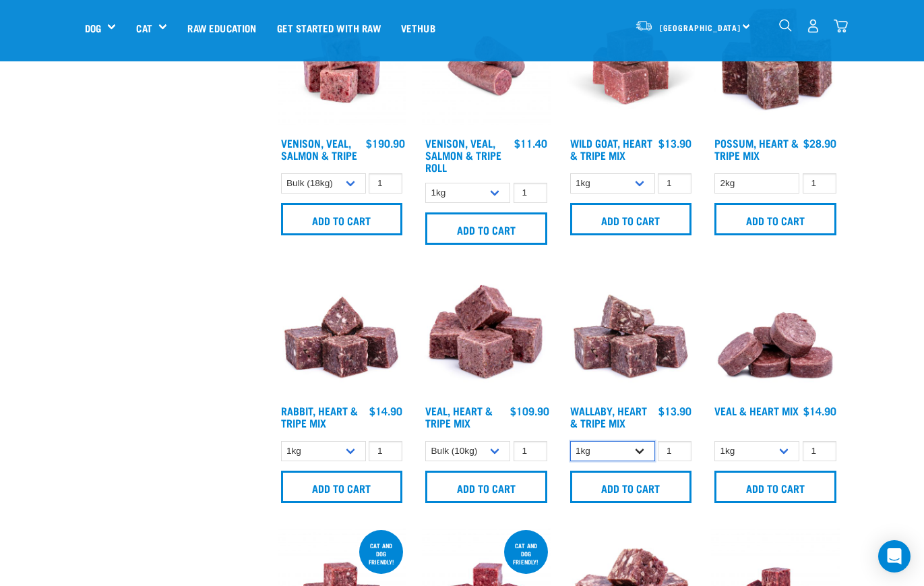  I want to click on a: Possum, Heart & Tripe Mix, so click(756, 148).